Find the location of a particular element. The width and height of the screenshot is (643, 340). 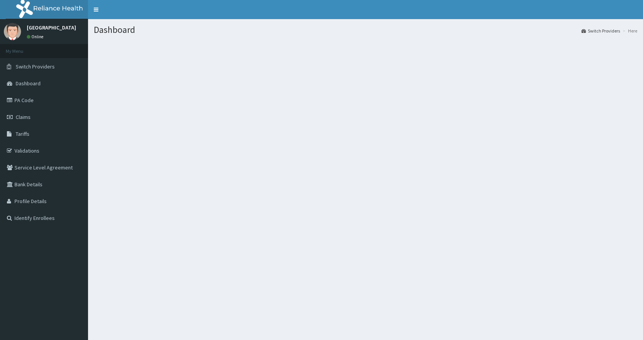

span: Tariffs is located at coordinates (23, 134).